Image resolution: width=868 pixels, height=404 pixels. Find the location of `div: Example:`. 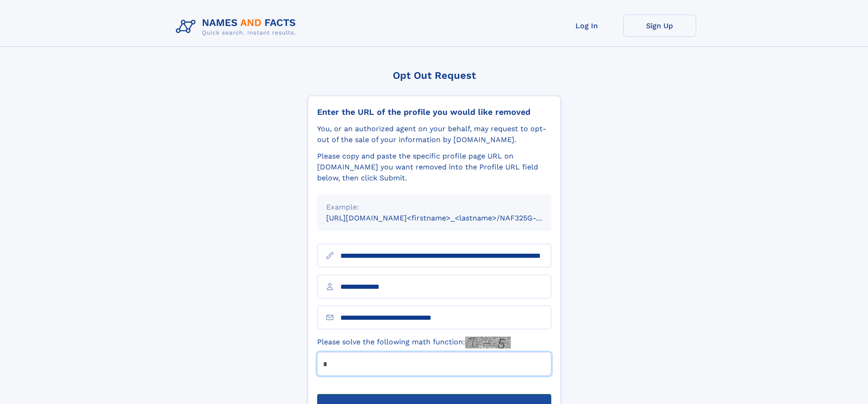

div: Example: is located at coordinates (434, 207).